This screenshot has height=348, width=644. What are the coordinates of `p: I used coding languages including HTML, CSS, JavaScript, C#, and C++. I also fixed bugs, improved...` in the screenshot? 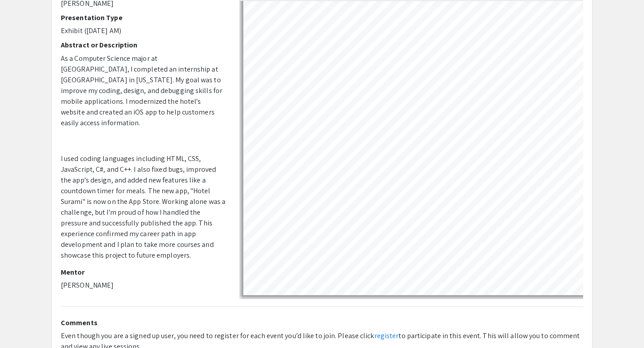 It's located at (143, 208).